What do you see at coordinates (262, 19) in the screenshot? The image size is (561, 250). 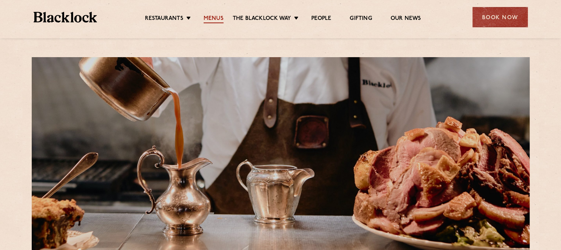 I see `a: The Blacklock Way` at bounding box center [262, 19].